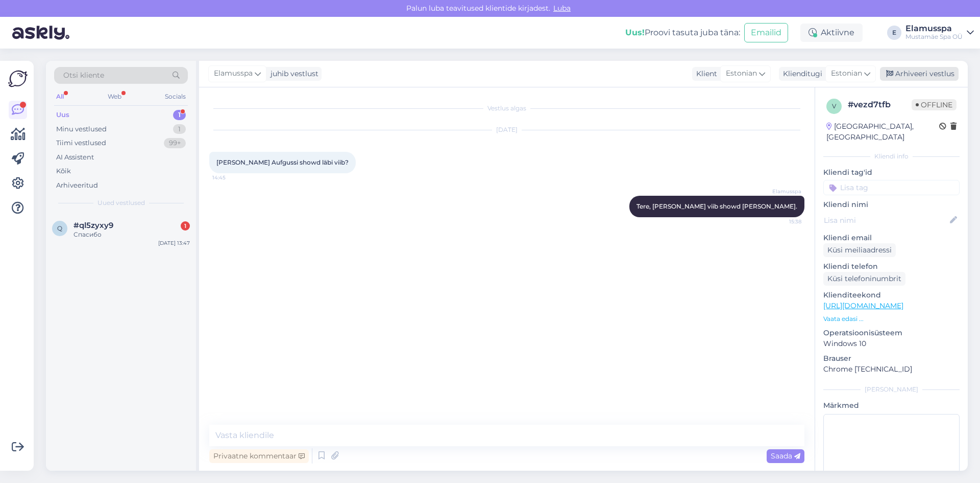 Image resolution: width=980 pixels, height=483 pixels. Describe the element at coordinates (886, 220) in the screenshot. I see `input: Lisa nimi` at that location.